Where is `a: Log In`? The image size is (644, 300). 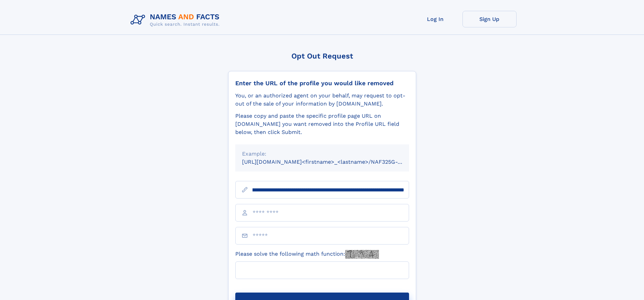
a: Log In is located at coordinates (436, 19).